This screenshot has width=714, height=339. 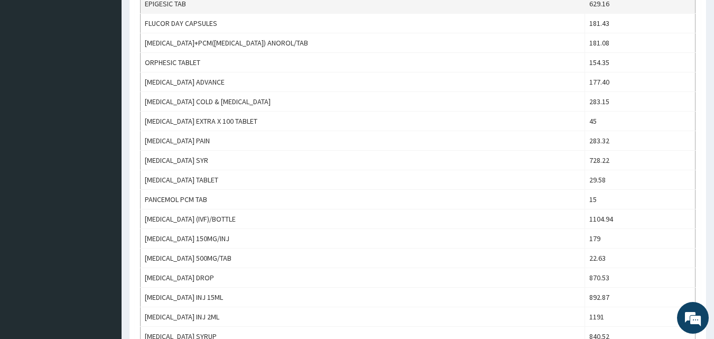 I want to click on td: 728.22, so click(x=640, y=160).